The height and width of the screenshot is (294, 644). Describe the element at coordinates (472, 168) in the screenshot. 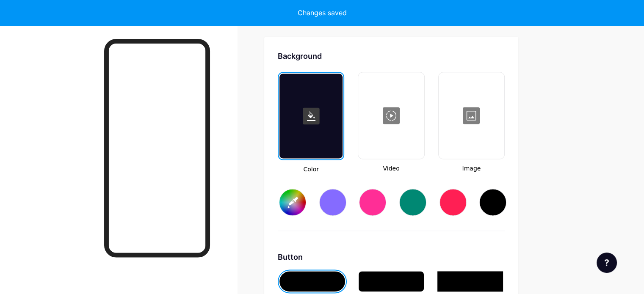

I see `span: Image` at that location.